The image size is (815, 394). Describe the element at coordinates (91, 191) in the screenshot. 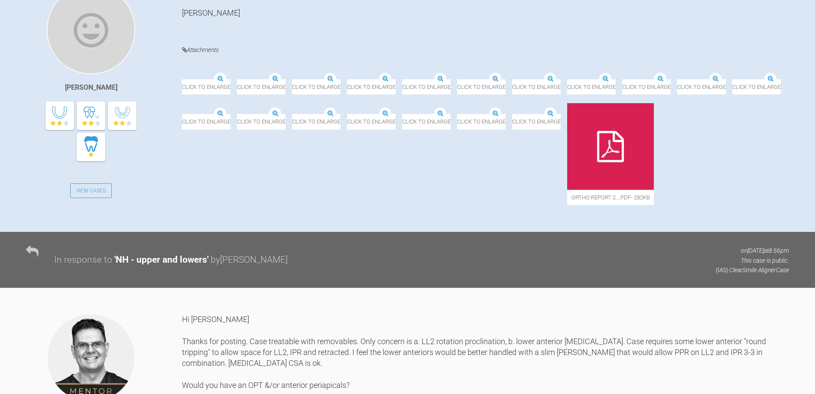

I see `a: View Cases` at that location.